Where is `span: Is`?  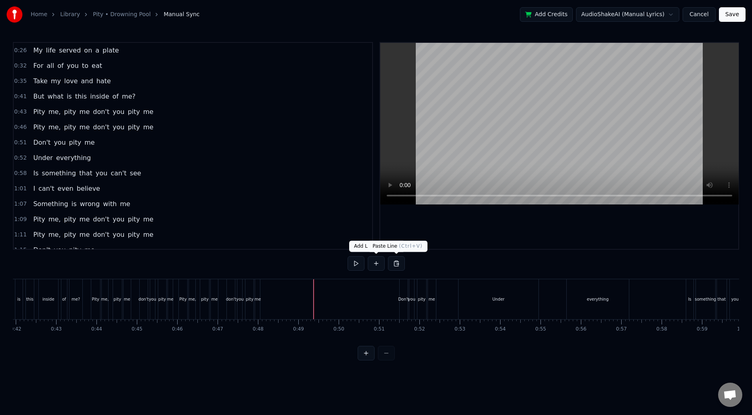
span: Is is located at coordinates (36, 173).